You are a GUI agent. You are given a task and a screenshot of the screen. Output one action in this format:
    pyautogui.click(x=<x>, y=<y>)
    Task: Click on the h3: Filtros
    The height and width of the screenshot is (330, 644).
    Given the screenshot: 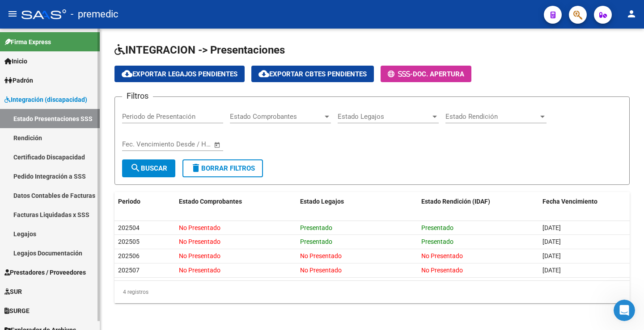 What is the action you would take?
    pyautogui.click(x=138, y=96)
    